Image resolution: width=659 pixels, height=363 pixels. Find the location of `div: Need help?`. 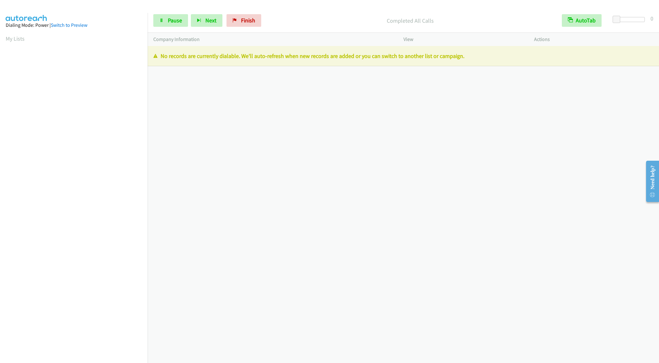

div: Need help? is located at coordinates (12, 21).